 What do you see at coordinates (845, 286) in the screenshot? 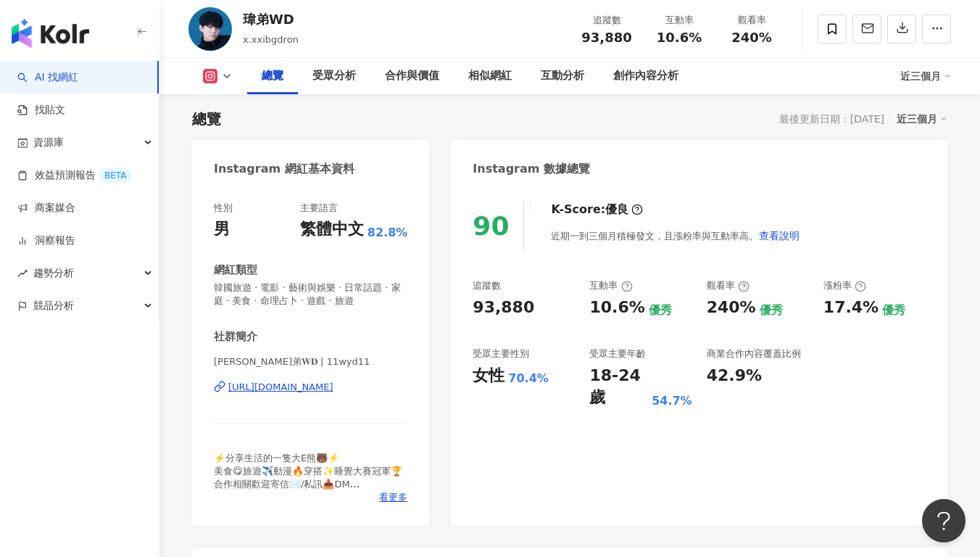
I see `div: 漲粉率` at bounding box center [845, 286].